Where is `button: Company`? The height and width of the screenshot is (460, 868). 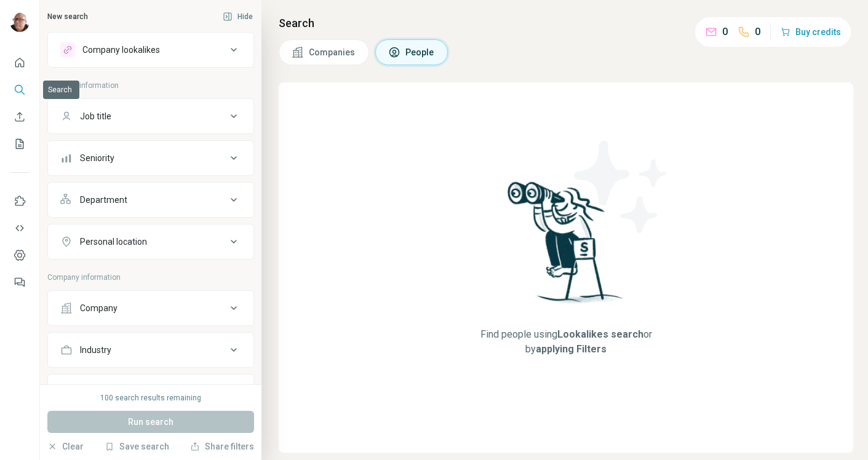 button: Company is located at coordinates (150, 308).